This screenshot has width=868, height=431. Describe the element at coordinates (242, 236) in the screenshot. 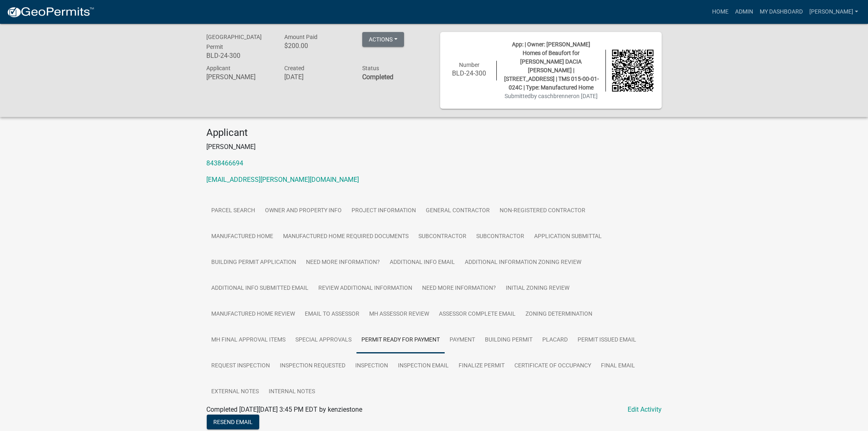

I see `a: Manufactured Home` at that location.